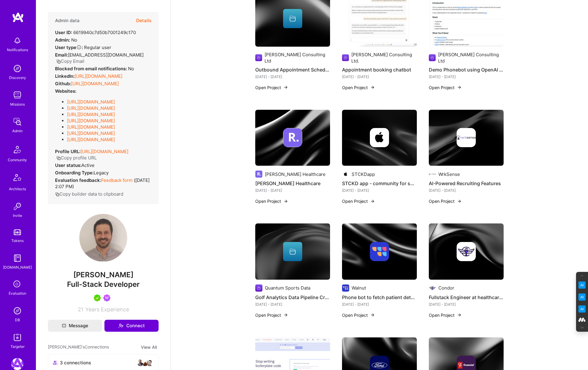 The width and height of the screenshot is (588, 370). What do you see at coordinates (293, 297) in the screenshot?
I see `h4: Golf Analytics Data Pipeline Creation` at bounding box center [293, 297].